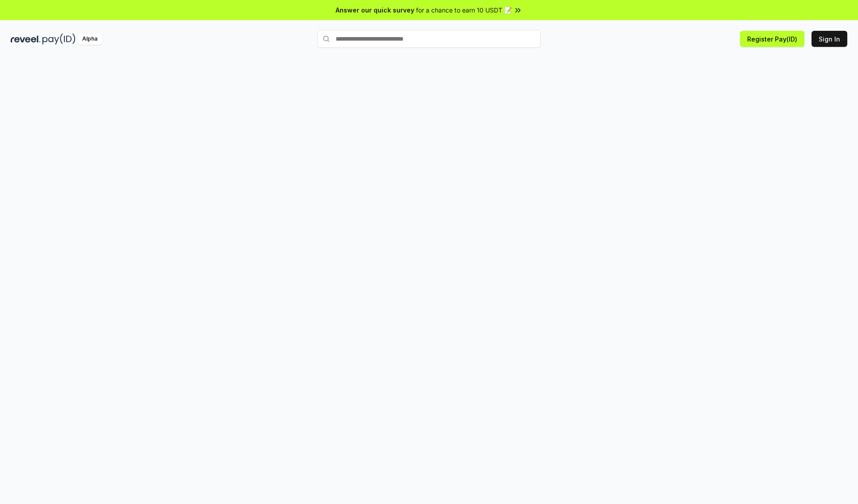 Image resolution: width=858 pixels, height=504 pixels. What do you see at coordinates (375, 10) in the screenshot?
I see `span: Answer our quick survey` at bounding box center [375, 10].